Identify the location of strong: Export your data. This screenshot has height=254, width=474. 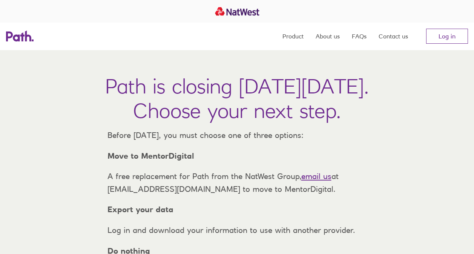
(140, 209).